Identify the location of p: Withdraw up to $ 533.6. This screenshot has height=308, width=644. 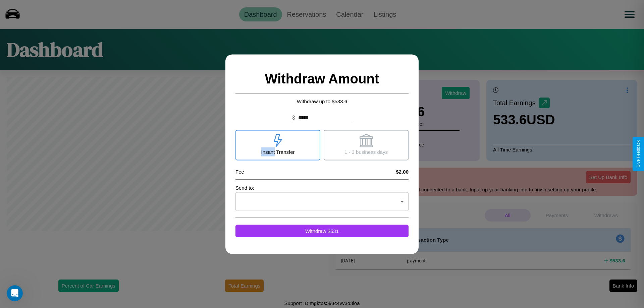
(322, 101).